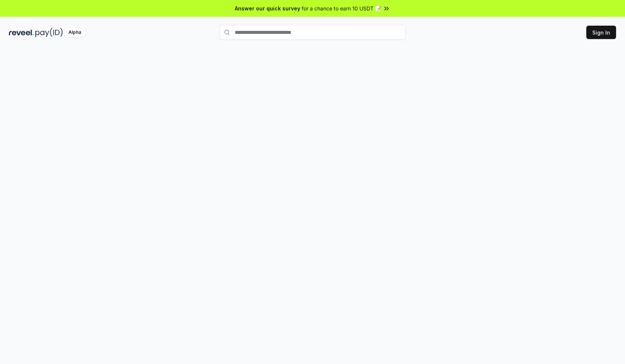 Image resolution: width=625 pixels, height=364 pixels. Describe the element at coordinates (49, 32) in the screenshot. I see `img: pay_id` at that location.